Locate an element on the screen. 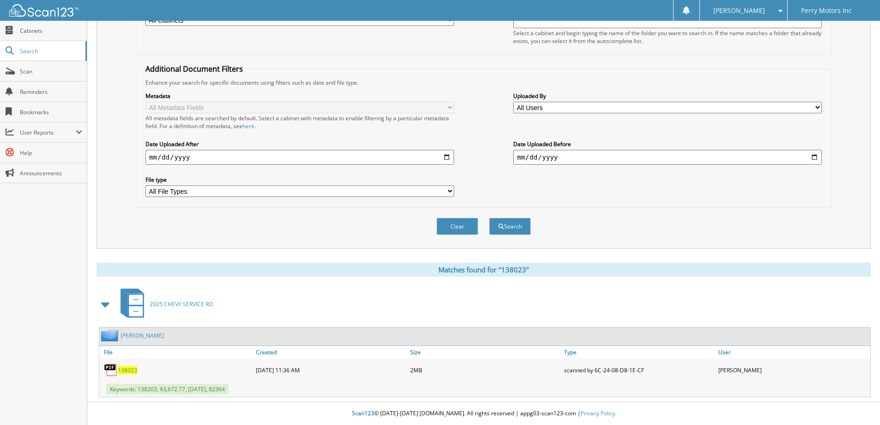 The height and width of the screenshot is (425, 880). a: 2025 CHEVY SERVICE RO is located at coordinates (164, 304).